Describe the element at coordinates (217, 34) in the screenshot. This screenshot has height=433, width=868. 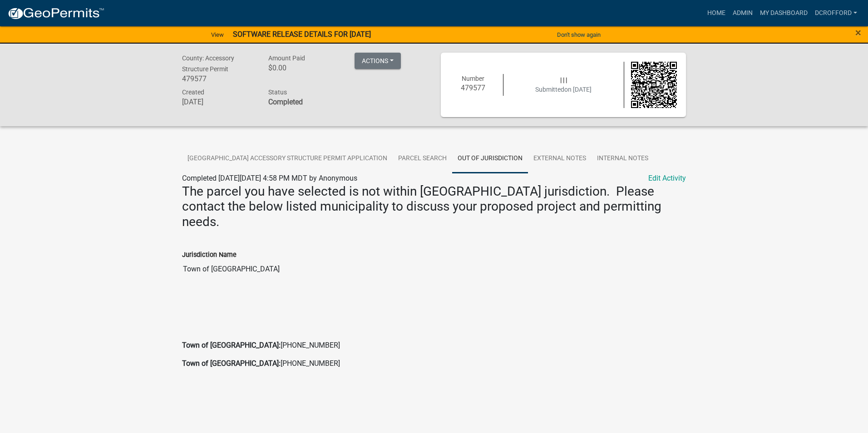
I see `a: View` at that location.